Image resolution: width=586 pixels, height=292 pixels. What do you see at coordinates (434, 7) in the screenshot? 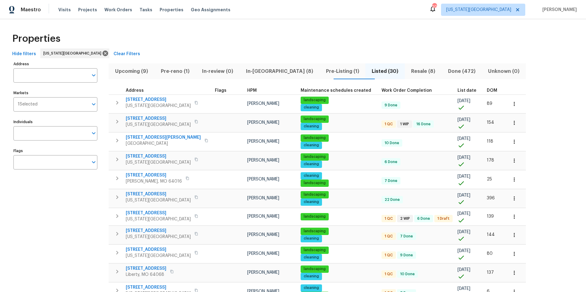
I see `div: 20` at bounding box center [434, 7].